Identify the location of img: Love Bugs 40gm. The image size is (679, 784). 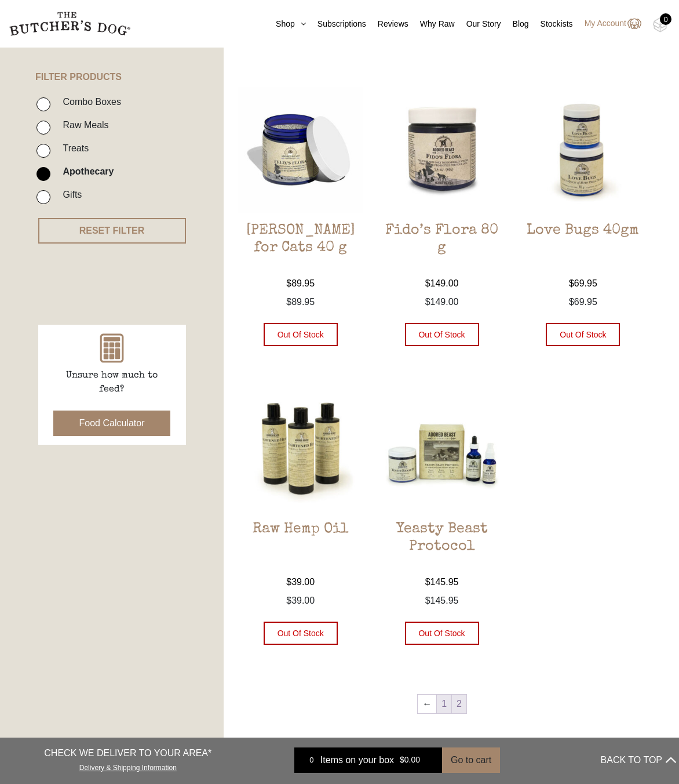
(583, 150).